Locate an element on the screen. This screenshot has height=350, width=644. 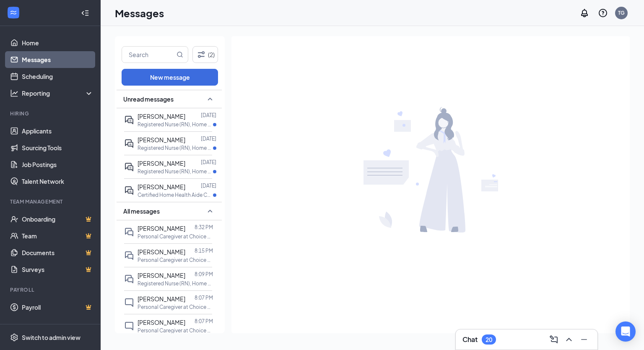
svg: MagnifyingGlass is located at coordinates (180, 55).